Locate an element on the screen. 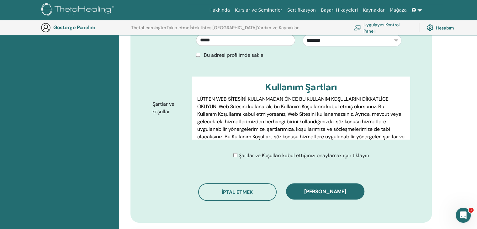 The image size is (477, 229). font: Hakkında is located at coordinates (220, 10).